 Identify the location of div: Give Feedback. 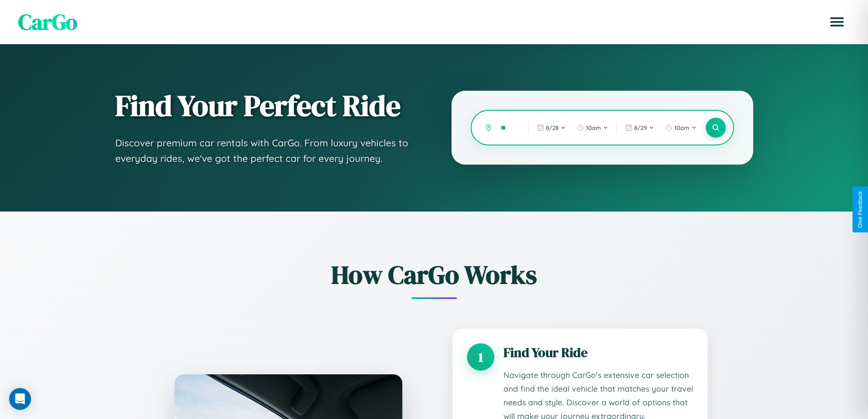
(861, 209).